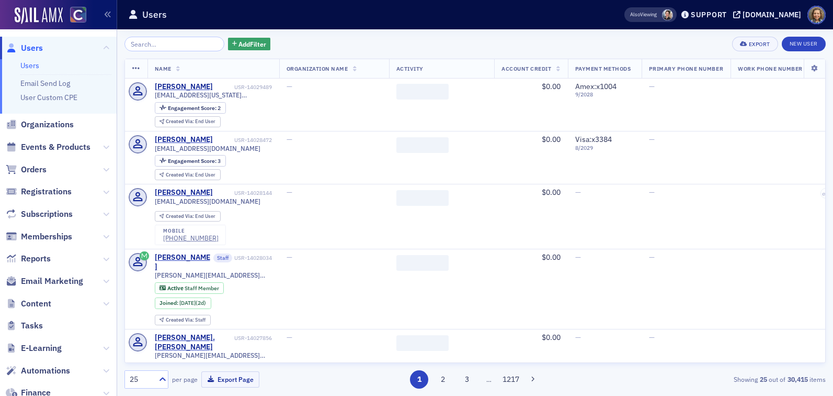 This screenshot has height=396, width=833. I want to click on strong: 25, so click(763, 379).